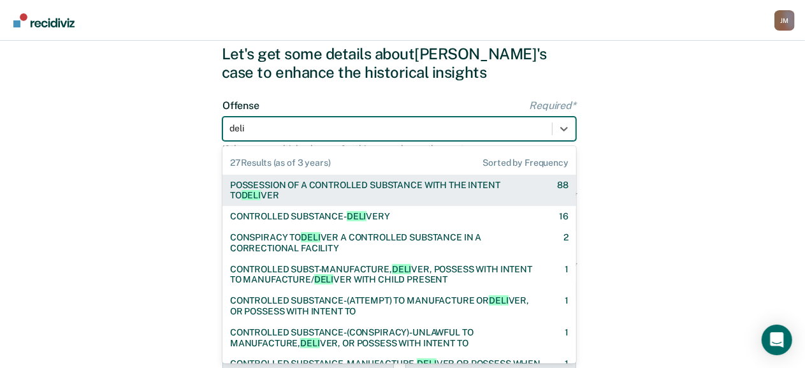 The width and height of the screenshot is (805, 368). I want to click on div: 88, so click(563, 191).